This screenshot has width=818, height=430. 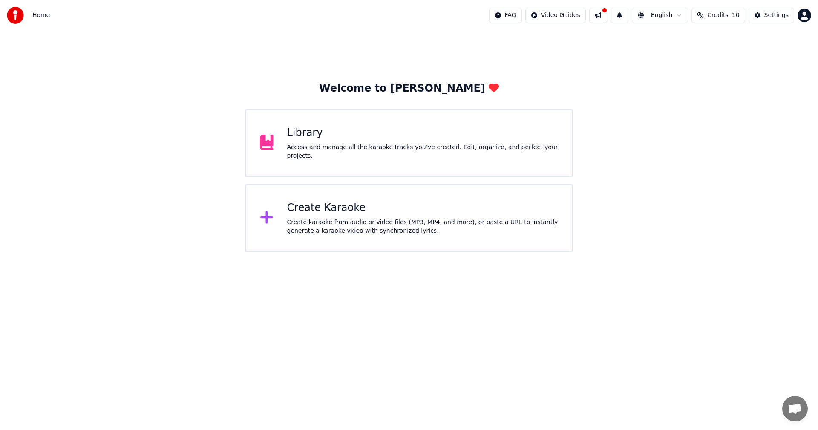 I want to click on div: Access and manage all the karaoke tracks you’ve created. Edit, organize, and perfect your projects., so click(x=423, y=152).